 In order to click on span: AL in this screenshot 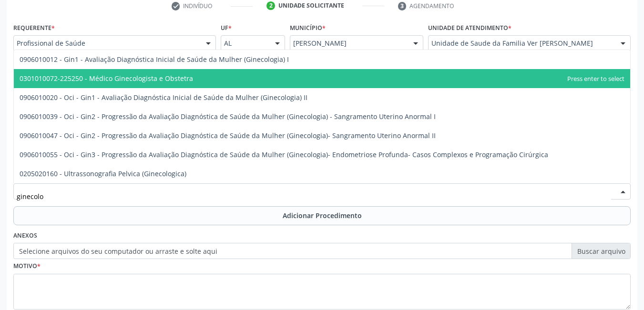, I will do `click(244, 44)`.